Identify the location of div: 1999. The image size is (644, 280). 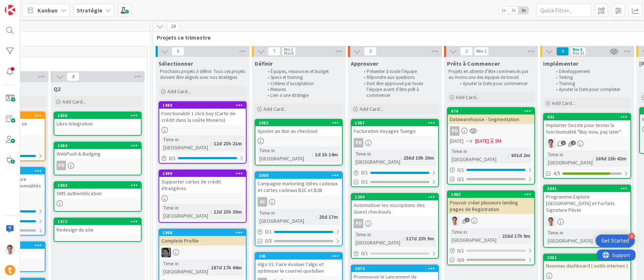
(204, 174).